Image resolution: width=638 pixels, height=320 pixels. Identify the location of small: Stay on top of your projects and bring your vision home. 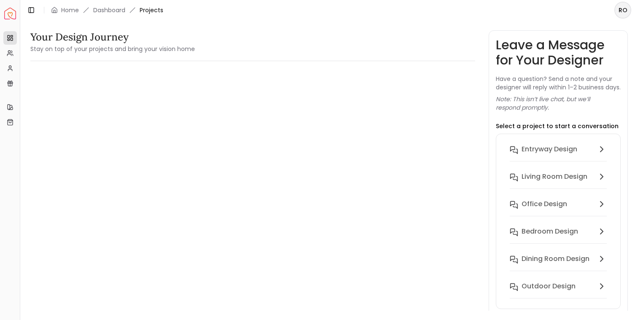
(113, 49).